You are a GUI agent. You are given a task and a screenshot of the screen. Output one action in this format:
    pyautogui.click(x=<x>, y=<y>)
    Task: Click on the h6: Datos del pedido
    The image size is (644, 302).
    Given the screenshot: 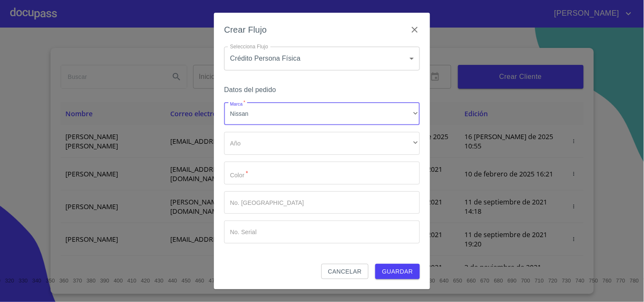 What is the action you would take?
    pyautogui.click(x=322, y=90)
    